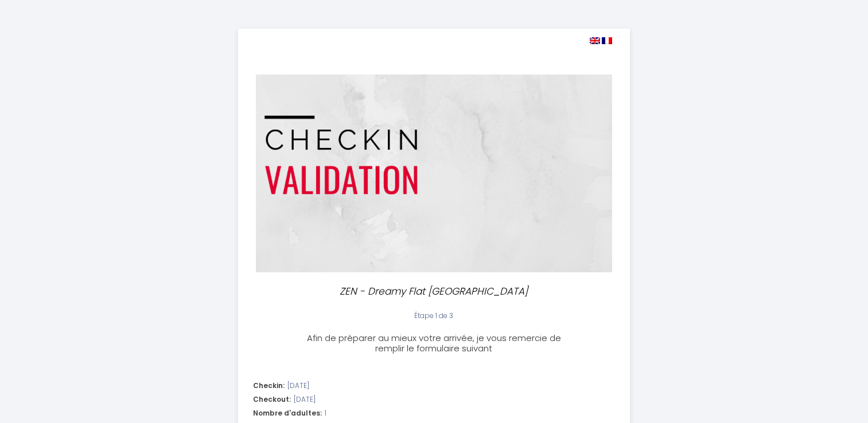  Describe the element at coordinates (287, 413) in the screenshot. I see `span: Nombre d'adultes:` at that location.